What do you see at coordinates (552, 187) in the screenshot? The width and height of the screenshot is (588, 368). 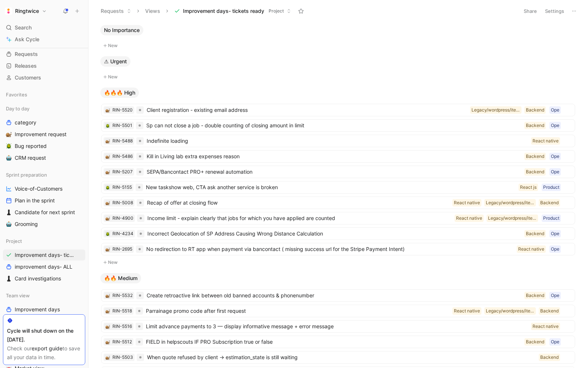 I see `div: Product` at bounding box center [552, 187].